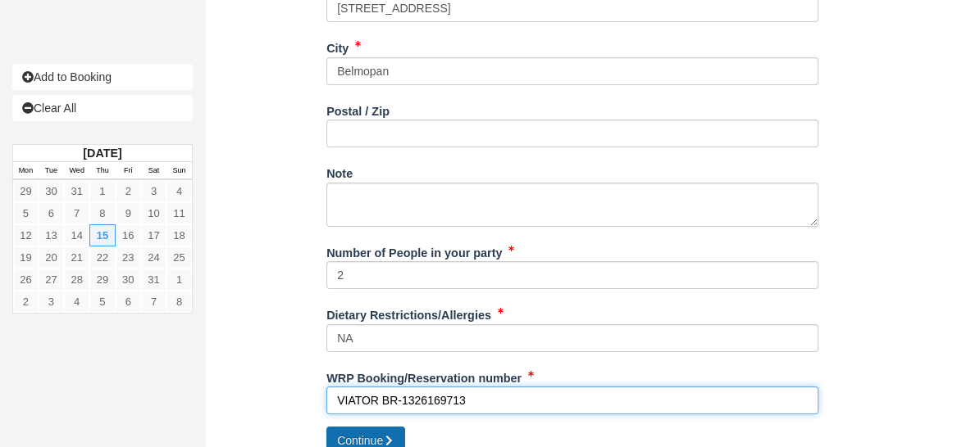 The image size is (980, 447). What do you see at coordinates (77, 258) in the screenshot?
I see `a: 21` at bounding box center [77, 258].